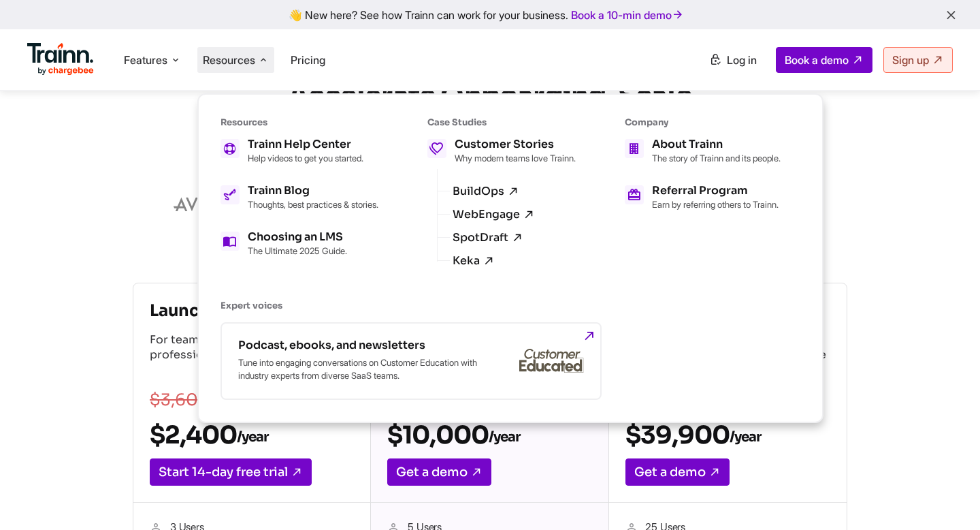  What do you see at coordinates (307, 60) in the screenshot?
I see `span: Pricing` at bounding box center [307, 60].